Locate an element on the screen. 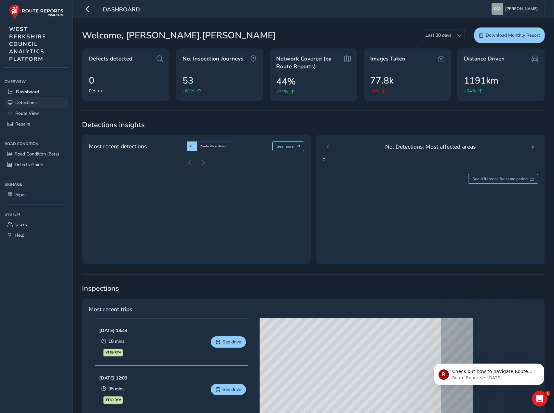  span: Inspections is located at coordinates (313, 288).